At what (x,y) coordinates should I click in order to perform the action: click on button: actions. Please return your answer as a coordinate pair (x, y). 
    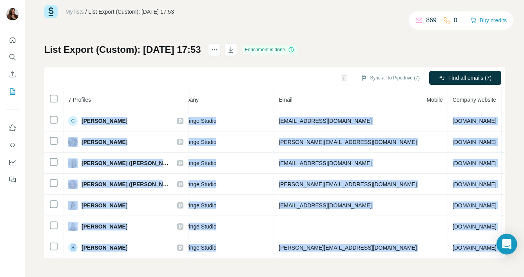
    Looking at the image, I should click on (214, 50).